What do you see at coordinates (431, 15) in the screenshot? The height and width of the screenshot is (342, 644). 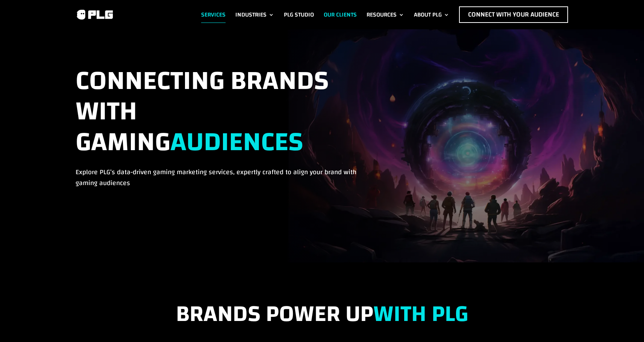 I see `a: About PLG` at bounding box center [431, 15].